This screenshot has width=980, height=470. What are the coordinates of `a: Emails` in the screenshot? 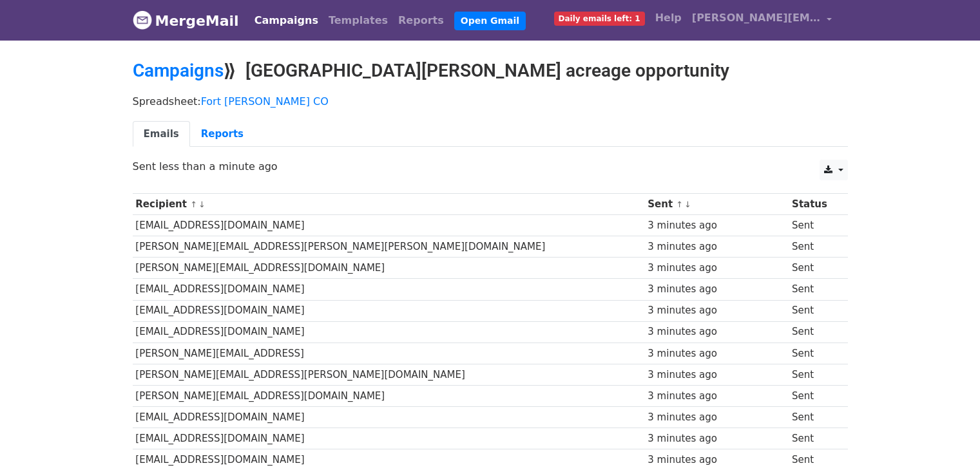 It's located at (161, 134).